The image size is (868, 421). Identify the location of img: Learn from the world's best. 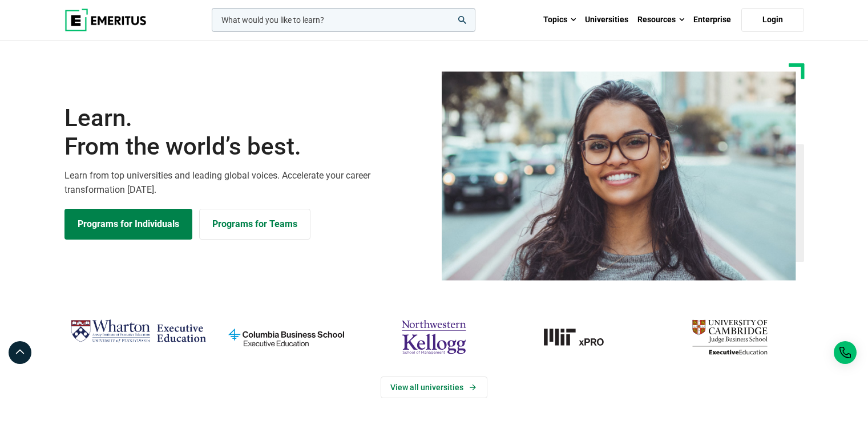
(619, 175).